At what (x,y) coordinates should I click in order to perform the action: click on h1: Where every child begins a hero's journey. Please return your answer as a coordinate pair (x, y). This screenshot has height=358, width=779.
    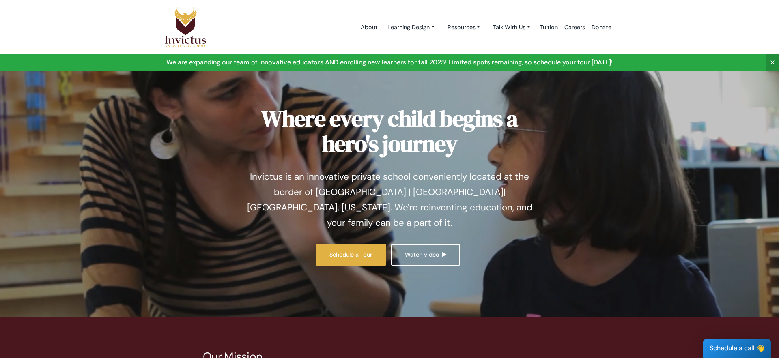
    Looking at the image, I should click on (389, 131).